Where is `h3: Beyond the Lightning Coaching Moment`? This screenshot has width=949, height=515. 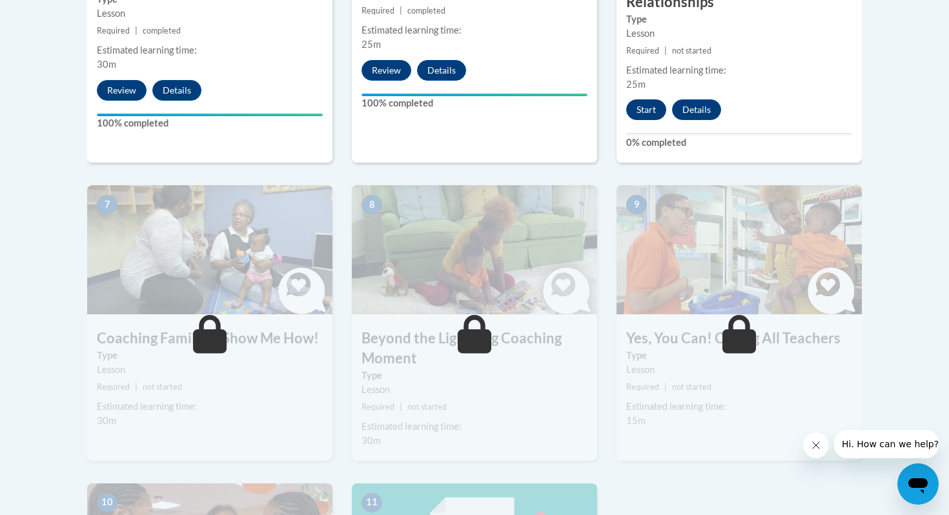
h3: Beyond the Lightning Coaching Moment is located at coordinates (474, 348).